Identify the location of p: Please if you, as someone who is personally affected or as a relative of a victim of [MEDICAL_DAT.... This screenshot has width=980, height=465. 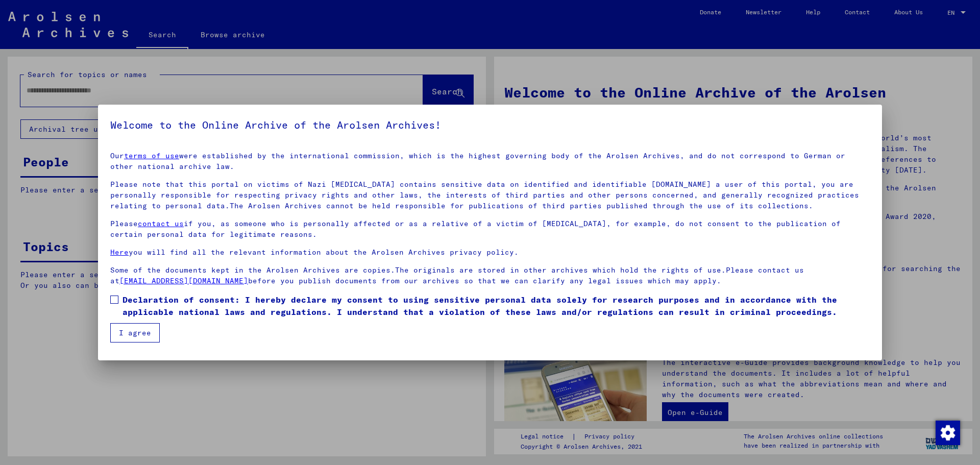
(490, 229).